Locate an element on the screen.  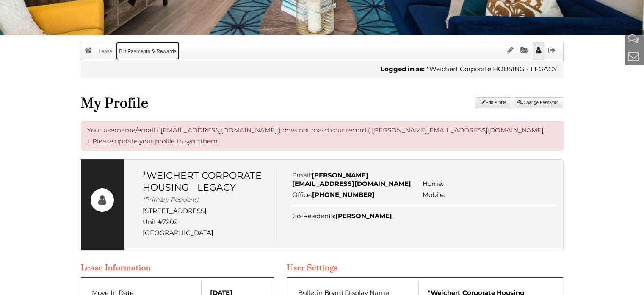
button: Edit Profile is located at coordinates (493, 103).